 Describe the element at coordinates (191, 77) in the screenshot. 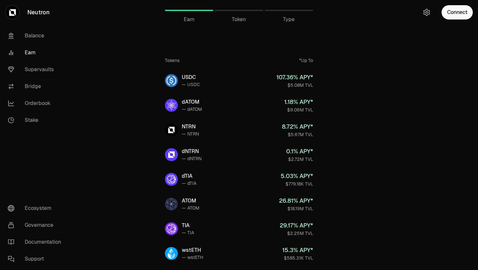

I see `div: USDC` at that location.